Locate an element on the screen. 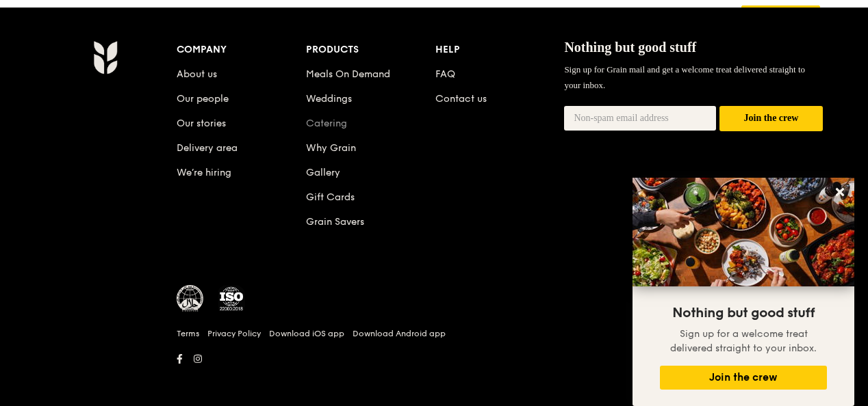 The image size is (868, 406). a: Download iOS app is located at coordinates (306, 333).